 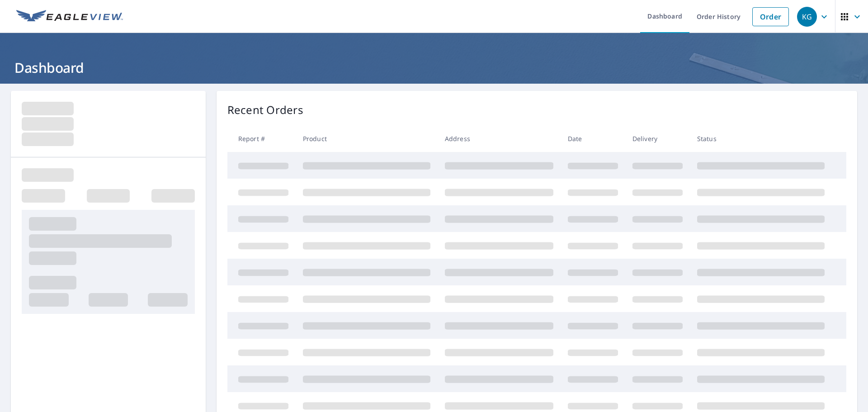 What do you see at coordinates (434, 68) in the screenshot?
I see `h1: Dashboard` at bounding box center [434, 68].